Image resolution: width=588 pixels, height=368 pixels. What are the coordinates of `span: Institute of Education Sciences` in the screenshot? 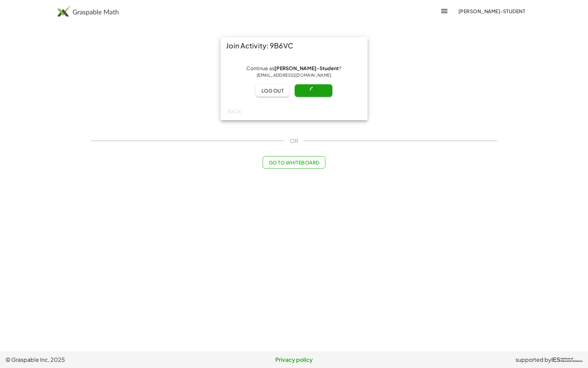 It's located at (571, 360).